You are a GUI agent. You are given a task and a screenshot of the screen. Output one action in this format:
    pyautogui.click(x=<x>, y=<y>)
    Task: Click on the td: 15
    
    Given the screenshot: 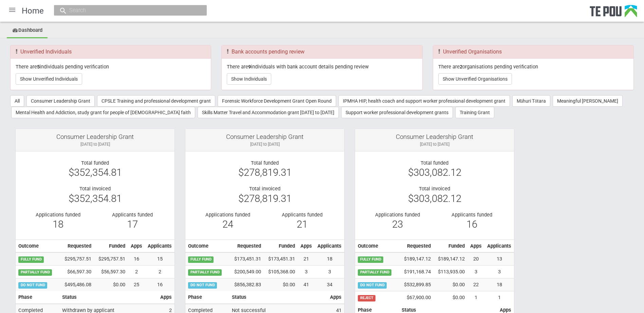 What is the action you would take?
    pyautogui.click(x=160, y=259)
    